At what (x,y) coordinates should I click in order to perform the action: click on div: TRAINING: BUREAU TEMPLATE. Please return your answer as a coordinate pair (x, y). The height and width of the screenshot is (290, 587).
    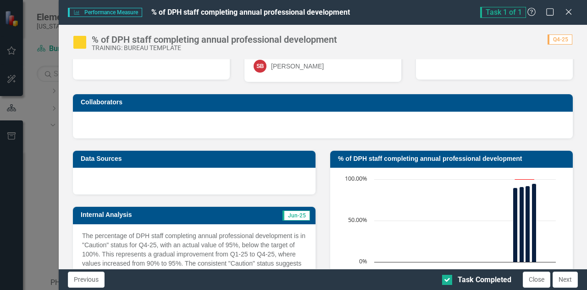
    Looking at the image, I should click on (214, 48).